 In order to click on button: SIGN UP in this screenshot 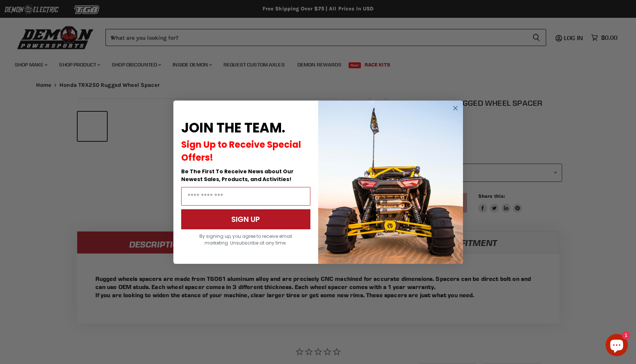, I will do `click(245, 219)`.